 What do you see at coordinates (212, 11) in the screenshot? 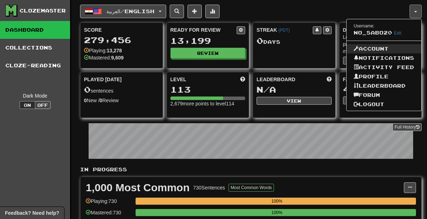
I see `button: More stats` at bounding box center [212, 11].